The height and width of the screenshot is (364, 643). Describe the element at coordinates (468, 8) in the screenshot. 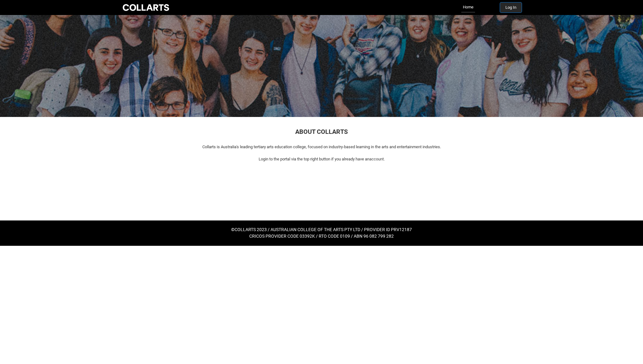

I see `a: Home` at that location.